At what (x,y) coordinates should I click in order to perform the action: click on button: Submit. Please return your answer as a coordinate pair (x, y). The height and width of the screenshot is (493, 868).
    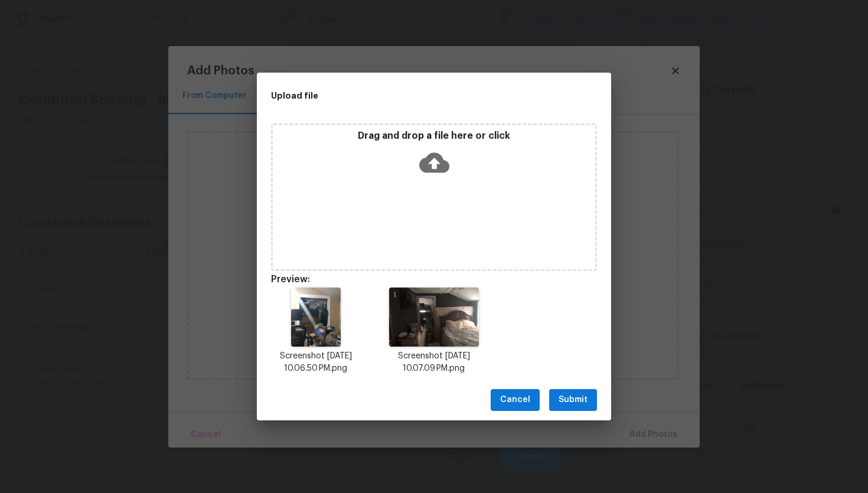
    Looking at the image, I should click on (572, 400).